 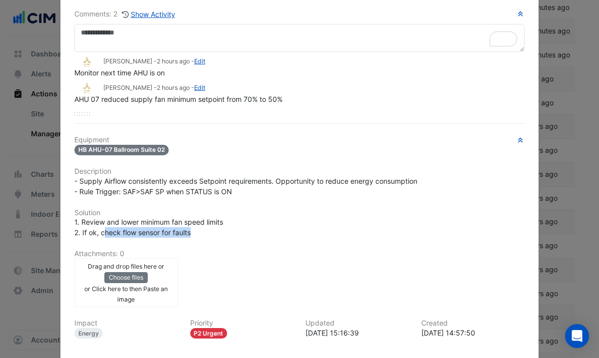 What do you see at coordinates (126, 323) in the screenshot?
I see `h6: Impact` at bounding box center [126, 323].